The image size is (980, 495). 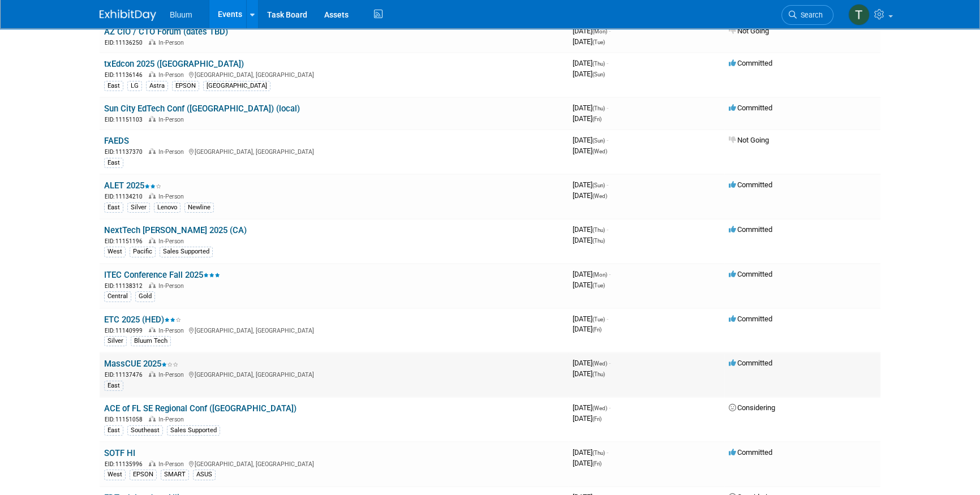 What do you see at coordinates (157, 86) in the screenshot?
I see `div: Astra` at bounding box center [157, 86].